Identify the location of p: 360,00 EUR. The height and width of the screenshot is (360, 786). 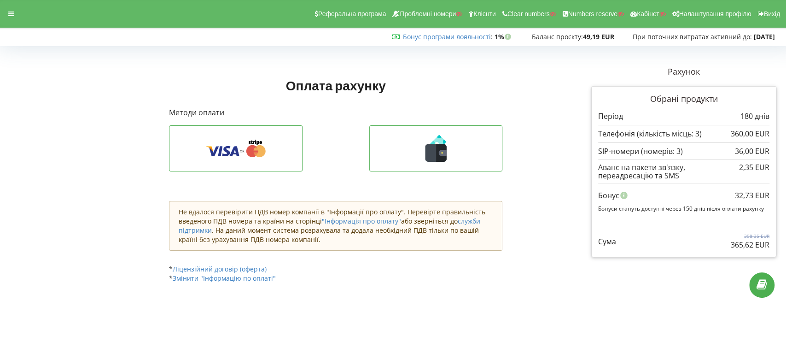
(750, 134).